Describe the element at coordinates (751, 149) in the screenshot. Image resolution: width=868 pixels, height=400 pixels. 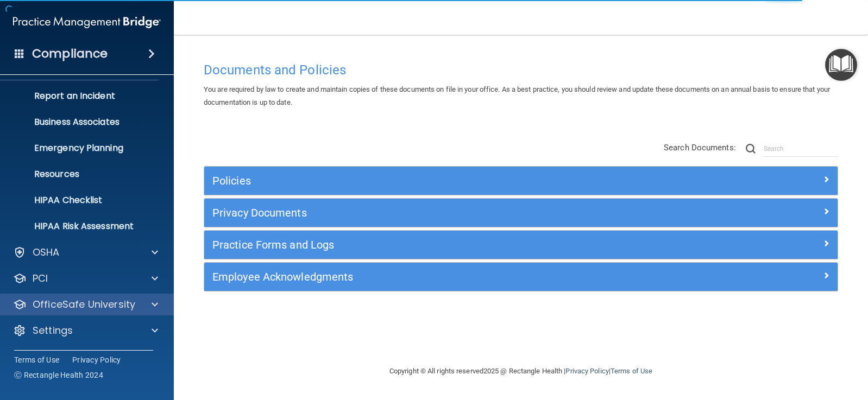
I see `img: ic-search.3b580494.png` at that location.